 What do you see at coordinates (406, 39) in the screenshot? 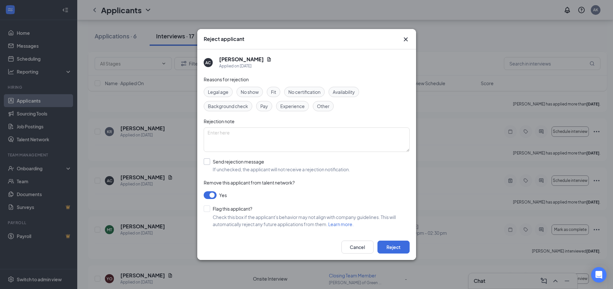
I see `svg: Cross` at bounding box center [406, 39].